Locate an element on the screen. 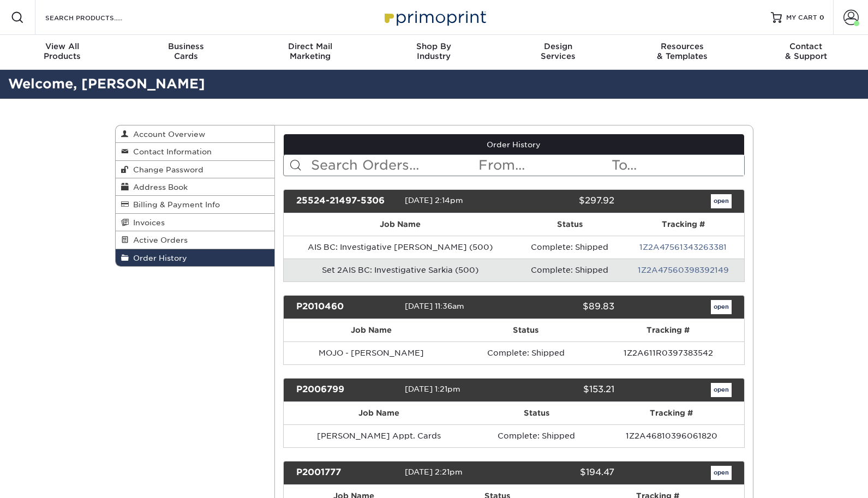 This screenshot has height=498, width=868. td: 1Z2A46810396061820 is located at coordinates (672, 436).